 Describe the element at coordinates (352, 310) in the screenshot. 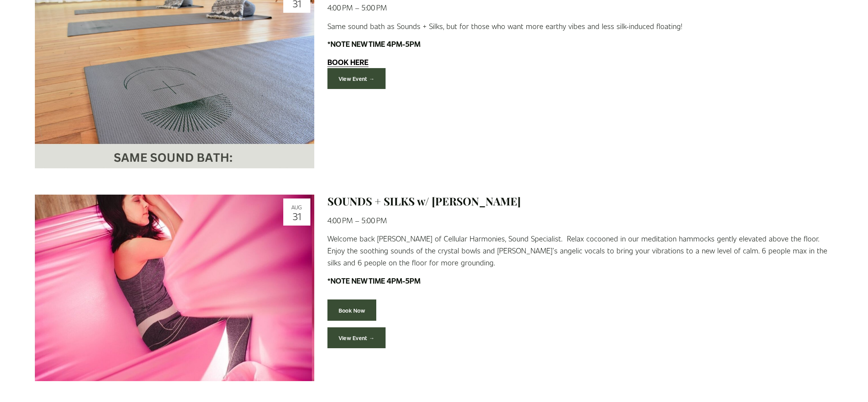

I see `a: Book Now` at that location.